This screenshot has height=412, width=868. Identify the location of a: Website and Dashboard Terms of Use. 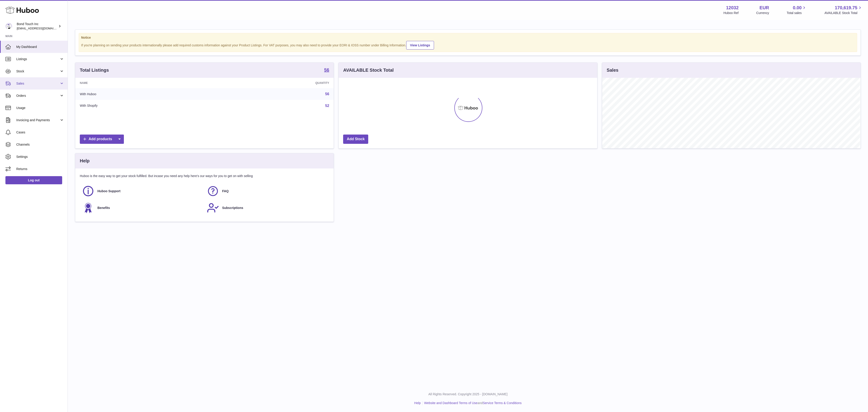
(450, 403).